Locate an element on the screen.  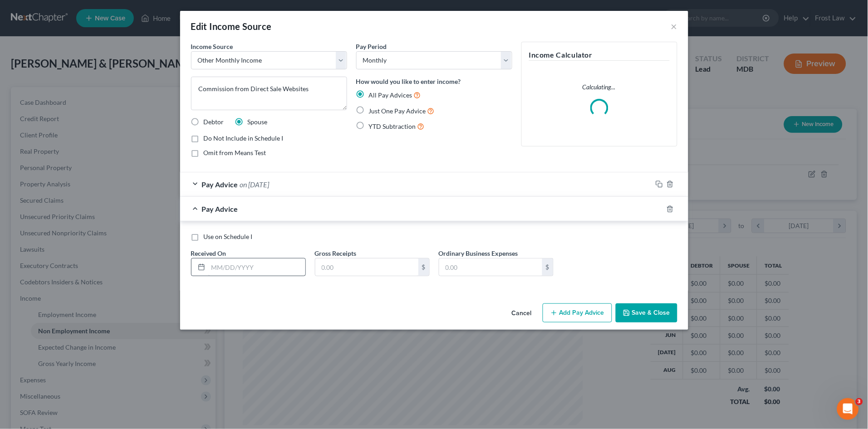
label: Ordinary Business Expenses is located at coordinates (479, 253).